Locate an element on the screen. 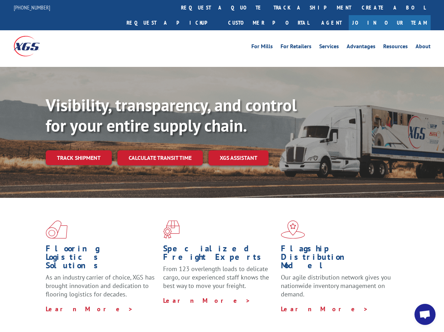 Image resolution: width=444 pixels, height=332 pixels. img: xgs-icon-focused-on-flooring-red is located at coordinates (171, 229).